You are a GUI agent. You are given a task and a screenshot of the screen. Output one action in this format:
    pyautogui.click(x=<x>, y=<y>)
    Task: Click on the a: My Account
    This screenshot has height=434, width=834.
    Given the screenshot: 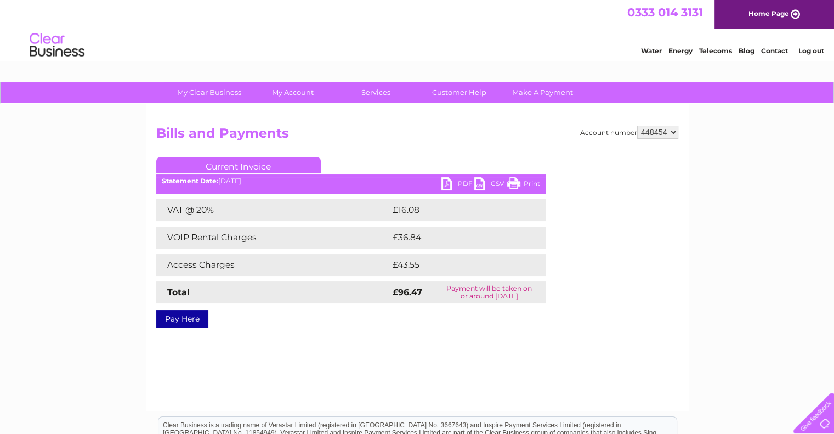 What is the action you would take?
    pyautogui.click(x=292, y=92)
    